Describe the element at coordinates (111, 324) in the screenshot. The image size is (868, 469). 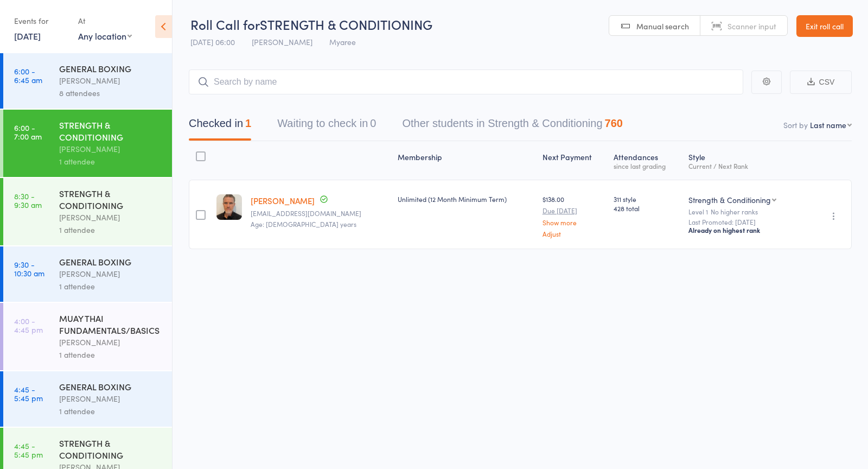
I see `div: MUAY THAI FUNDAMENTALS/BASICS` at that location.